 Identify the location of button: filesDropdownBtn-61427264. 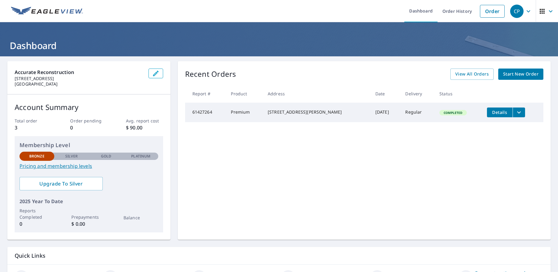
(518, 112).